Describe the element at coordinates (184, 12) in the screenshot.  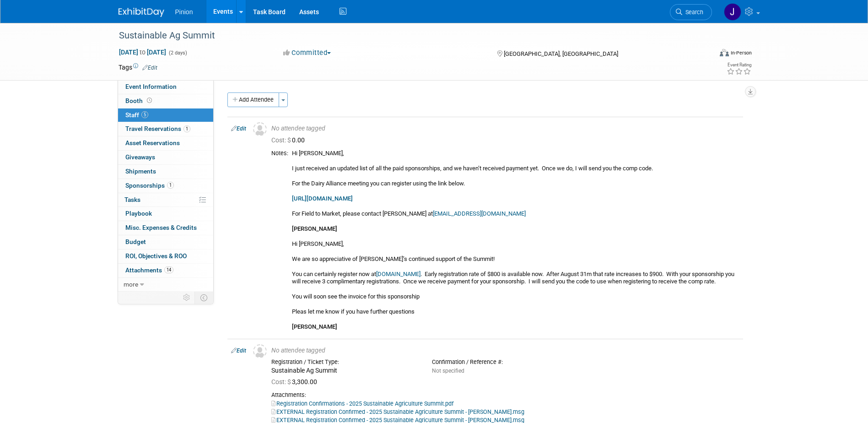
I see `span: Pinion` at that location.